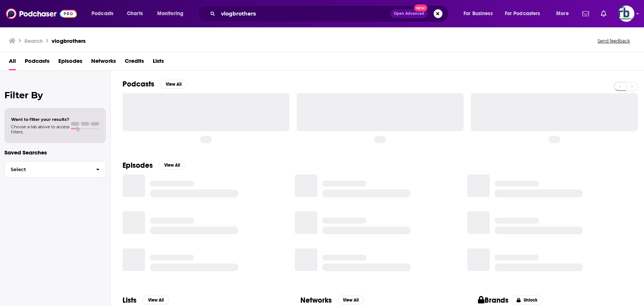  I want to click on img: Podchaser - Follow, Share and Rate Podcasts, so click(41, 14).